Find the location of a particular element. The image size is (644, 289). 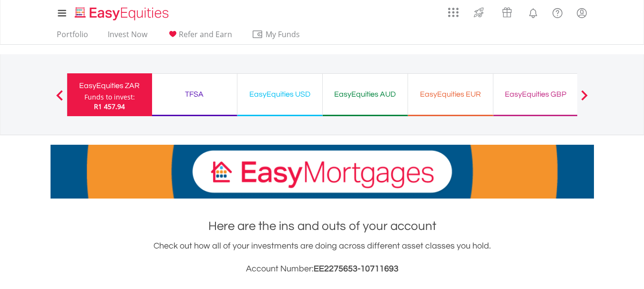

button: Previous is located at coordinates (60, 100).